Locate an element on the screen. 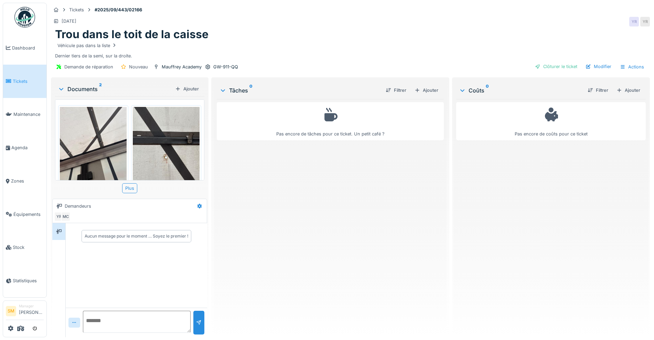 This screenshot has height=340, width=654. div: Modifier is located at coordinates (598, 66).